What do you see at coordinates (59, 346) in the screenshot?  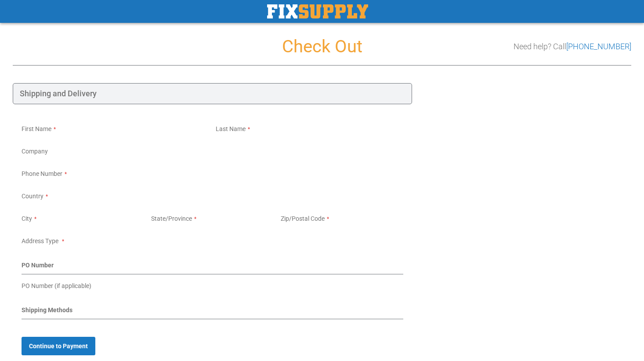 I see `button: Continue to Payment` at bounding box center [59, 346].